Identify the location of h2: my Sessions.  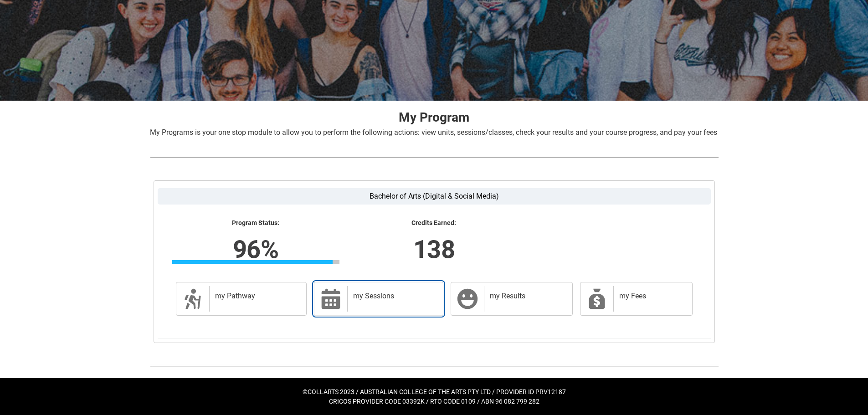
(393, 296).